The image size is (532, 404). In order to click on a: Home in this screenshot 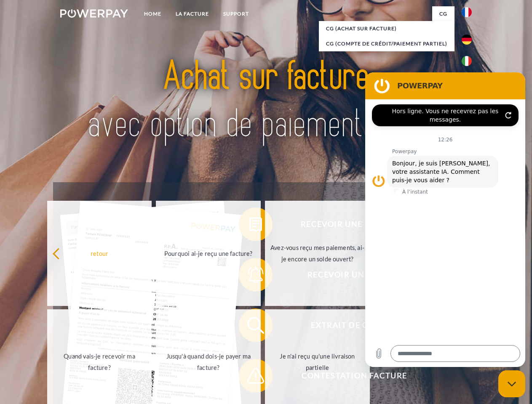, I will do `click(152, 14)`.